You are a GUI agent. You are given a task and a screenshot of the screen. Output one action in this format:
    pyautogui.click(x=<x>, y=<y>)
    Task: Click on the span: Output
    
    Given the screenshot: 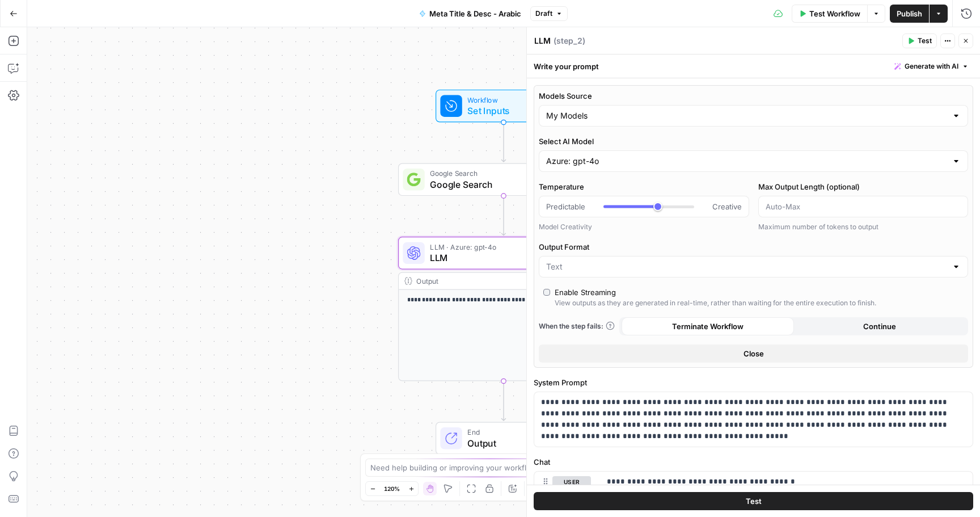 What is the action you would take?
    pyautogui.click(x=514, y=443)
    